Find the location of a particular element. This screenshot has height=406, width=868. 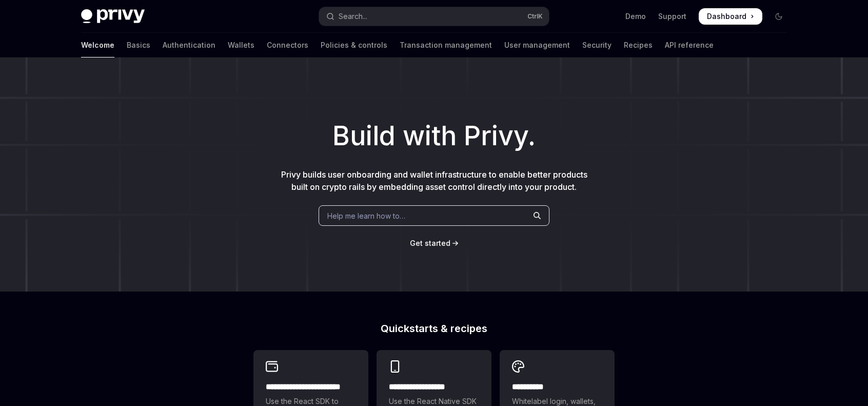

a: User management is located at coordinates (537, 45).